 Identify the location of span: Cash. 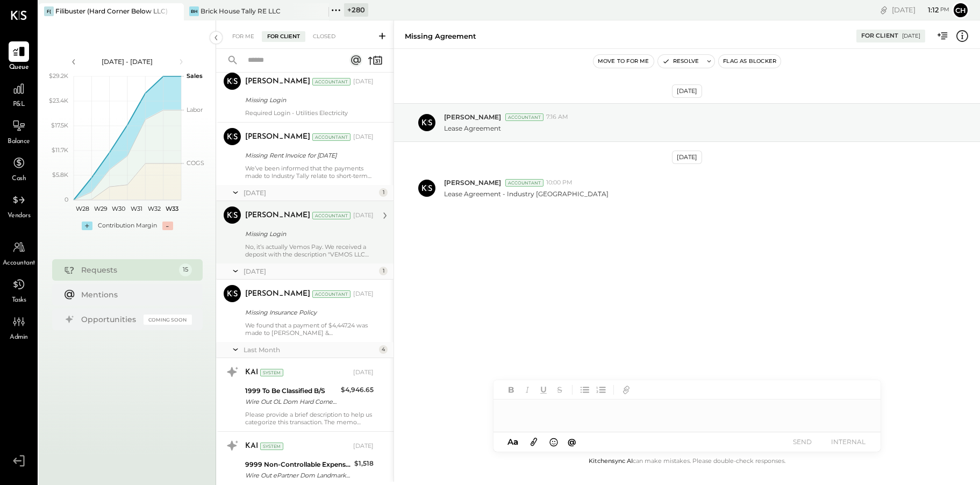
(19, 179).